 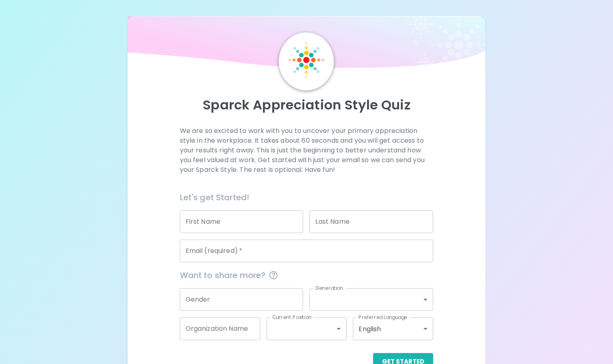 I want to click on label: Preferred Language, so click(x=383, y=317).